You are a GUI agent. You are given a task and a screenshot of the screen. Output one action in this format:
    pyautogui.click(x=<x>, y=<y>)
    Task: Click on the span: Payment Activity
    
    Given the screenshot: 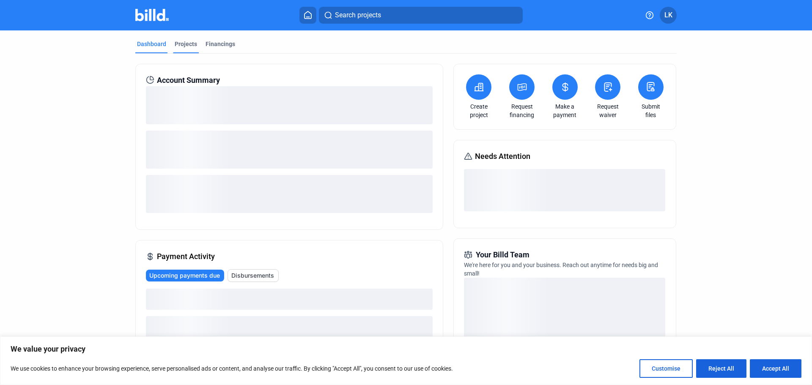 What is the action you would take?
    pyautogui.click(x=186, y=257)
    